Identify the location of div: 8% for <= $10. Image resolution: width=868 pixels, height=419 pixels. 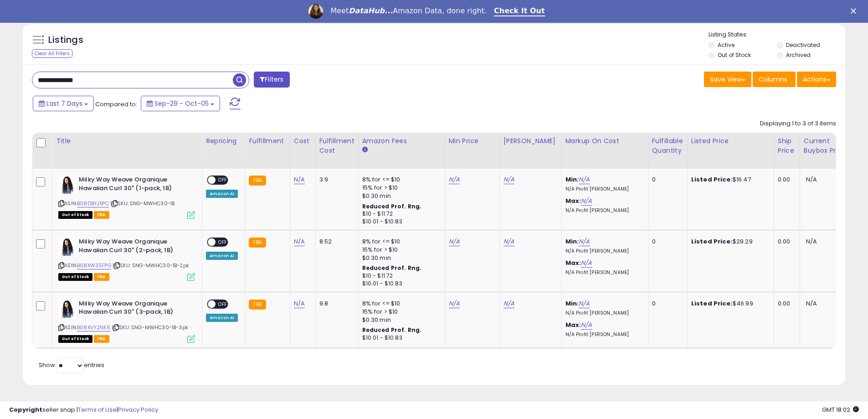
(400, 180).